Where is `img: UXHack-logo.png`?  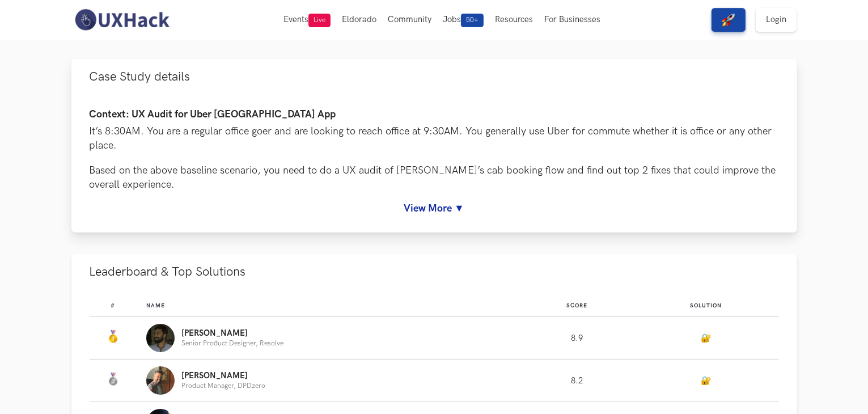 img: UXHack-logo.png is located at coordinates (122, 20).